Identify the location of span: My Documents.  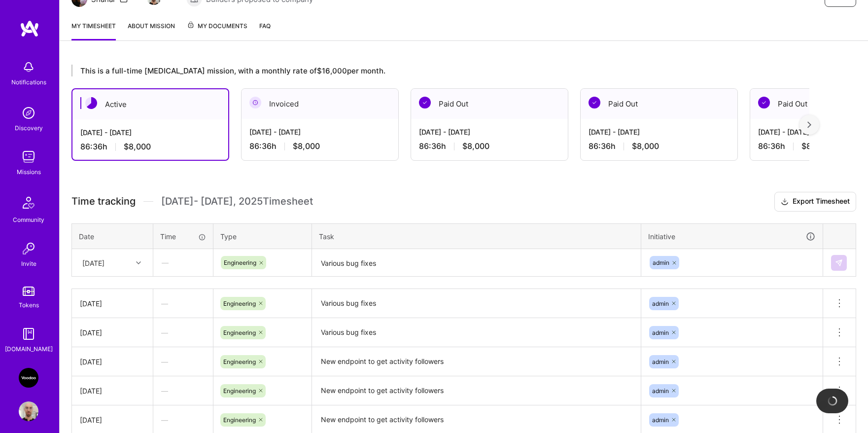
(217, 26).